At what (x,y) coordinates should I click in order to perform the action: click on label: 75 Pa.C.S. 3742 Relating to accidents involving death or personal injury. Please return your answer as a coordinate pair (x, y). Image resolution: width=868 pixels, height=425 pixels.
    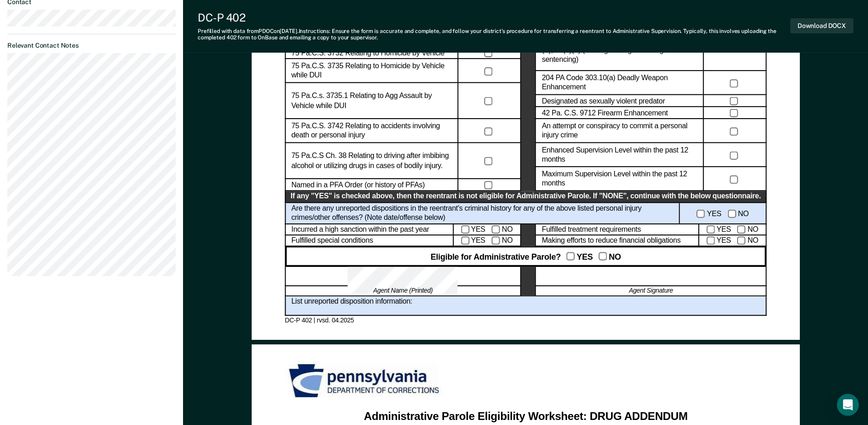
    Looking at the image, I should click on (371, 131).